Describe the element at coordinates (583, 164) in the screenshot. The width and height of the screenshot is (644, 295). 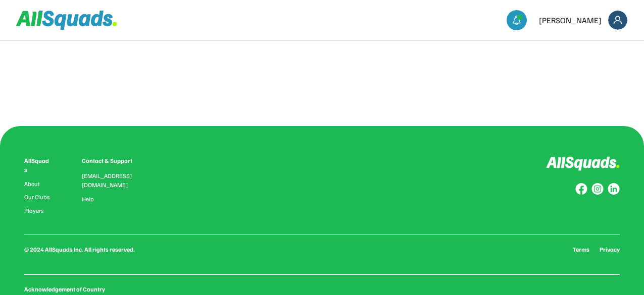
I see `img: Logo%20inverted.svg` at that location.